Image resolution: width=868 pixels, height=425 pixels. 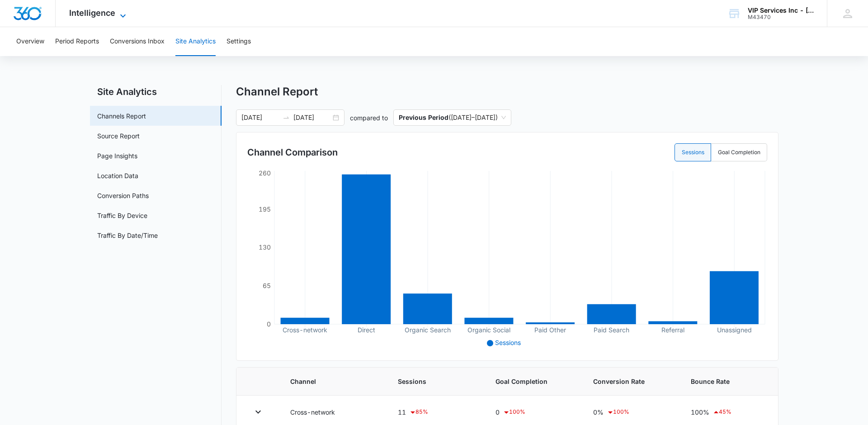 I want to click on a: Conversion Paths, so click(x=123, y=195).